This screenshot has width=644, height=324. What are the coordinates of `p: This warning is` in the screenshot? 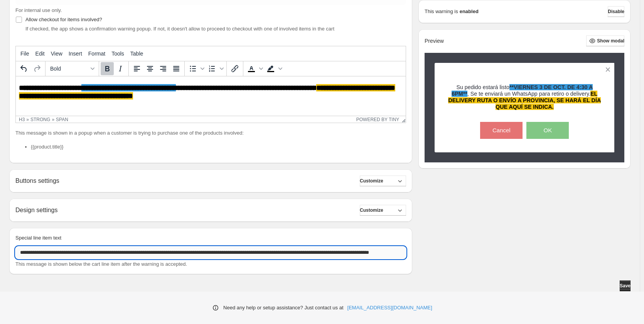 It's located at (442, 12).